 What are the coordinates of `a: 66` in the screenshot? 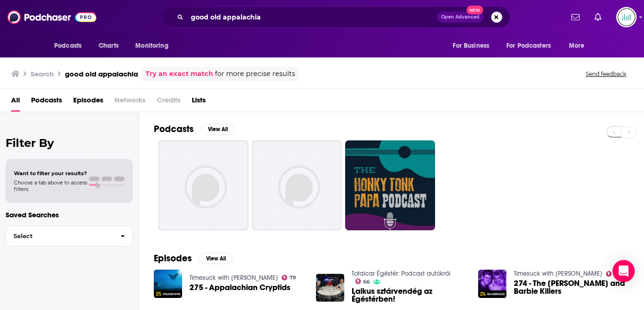 It's located at (363, 282).